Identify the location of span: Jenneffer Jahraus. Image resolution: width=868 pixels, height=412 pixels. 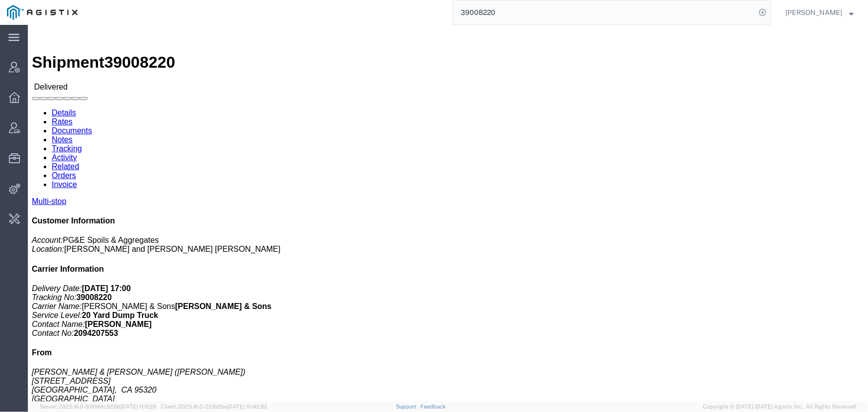
(814, 12).